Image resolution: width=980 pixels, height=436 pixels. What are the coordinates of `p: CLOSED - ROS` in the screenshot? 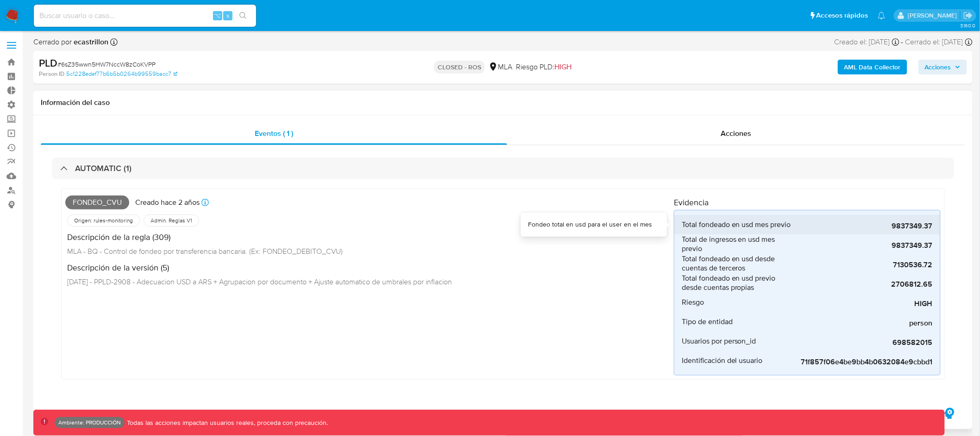 It's located at (459, 67).